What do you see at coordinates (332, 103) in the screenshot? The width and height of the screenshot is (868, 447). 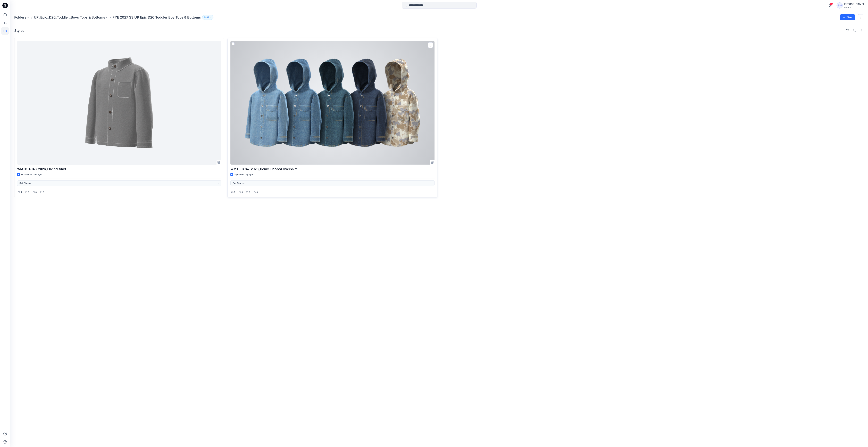 I see `a: WMTB-3947-2026_Denim Hooded Overshirt` at bounding box center [332, 103].